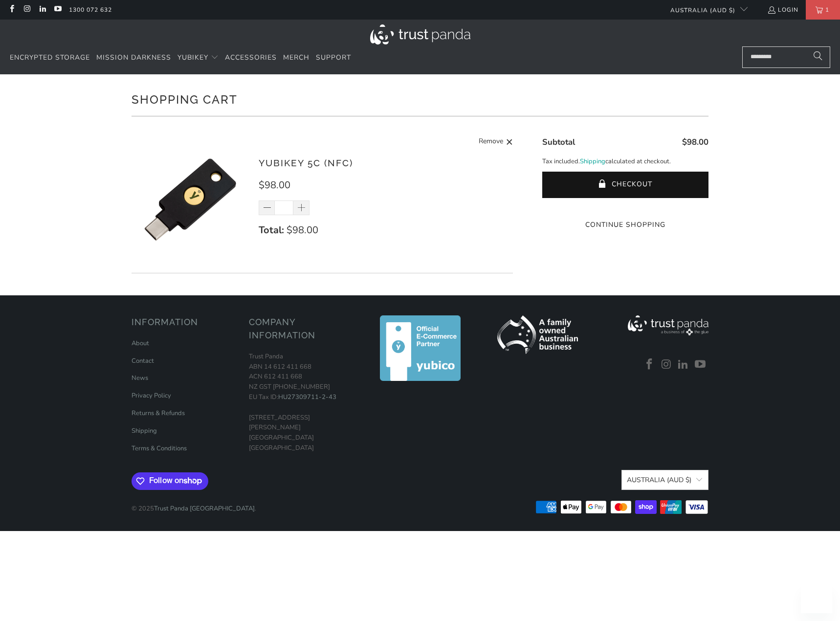 The height and width of the screenshot is (621, 840). What do you see at coordinates (250, 57) in the screenshot?
I see `span: Accessories` at bounding box center [250, 57].